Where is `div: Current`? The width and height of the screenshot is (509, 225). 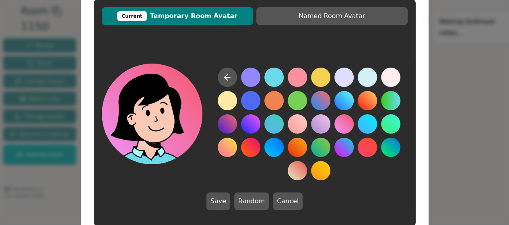
div: Current is located at coordinates (132, 16).